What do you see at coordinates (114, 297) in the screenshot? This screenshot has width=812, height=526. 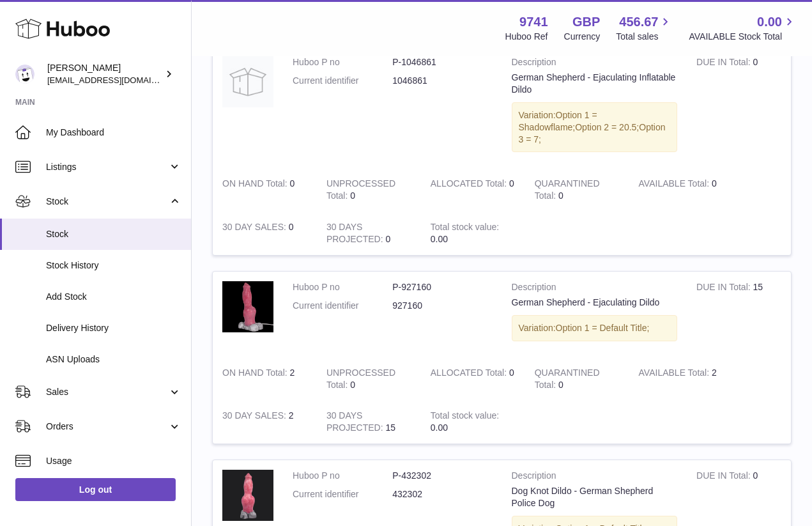 I see `span: Add Stock` at bounding box center [114, 297].